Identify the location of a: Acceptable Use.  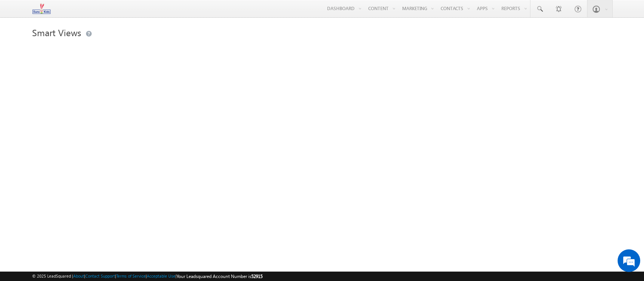
(161, 276).